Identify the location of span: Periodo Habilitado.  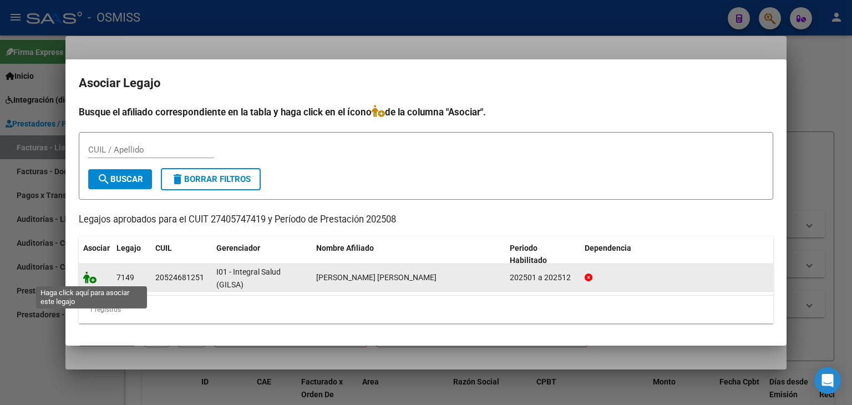
(528, 254).